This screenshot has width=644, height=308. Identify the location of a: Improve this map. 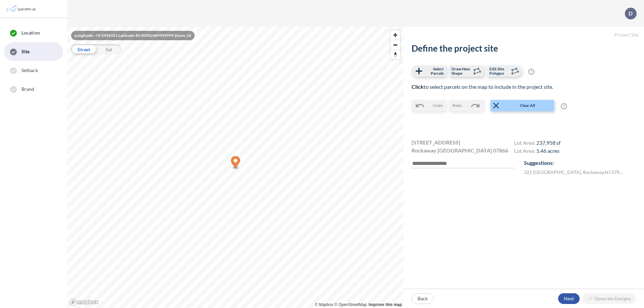
(385, 305).